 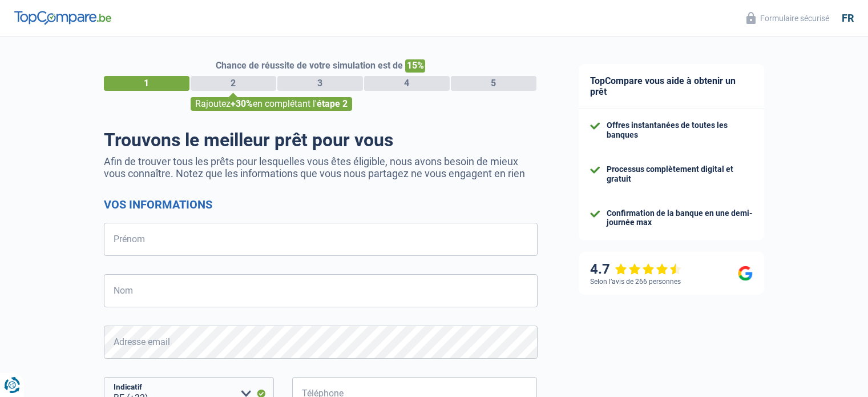 I want to click on span: +30%, so click(x=241, y=104).